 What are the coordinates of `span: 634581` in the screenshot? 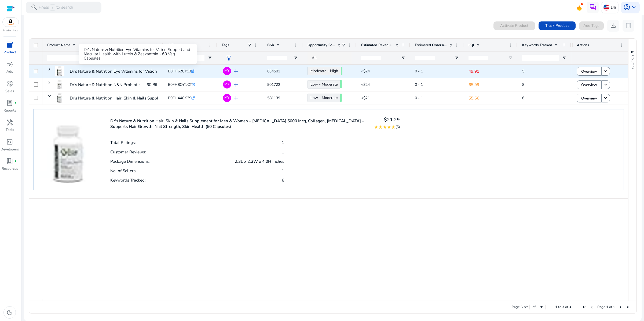 It's located at (274, 71).